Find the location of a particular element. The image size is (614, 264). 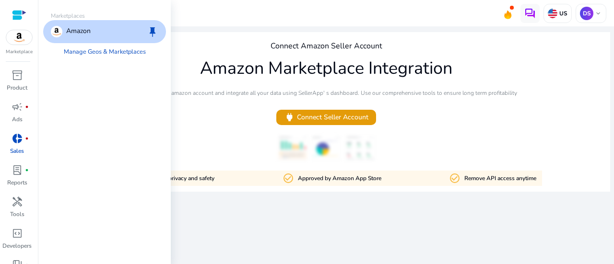

span: keep is located at coordinates (152, 32).